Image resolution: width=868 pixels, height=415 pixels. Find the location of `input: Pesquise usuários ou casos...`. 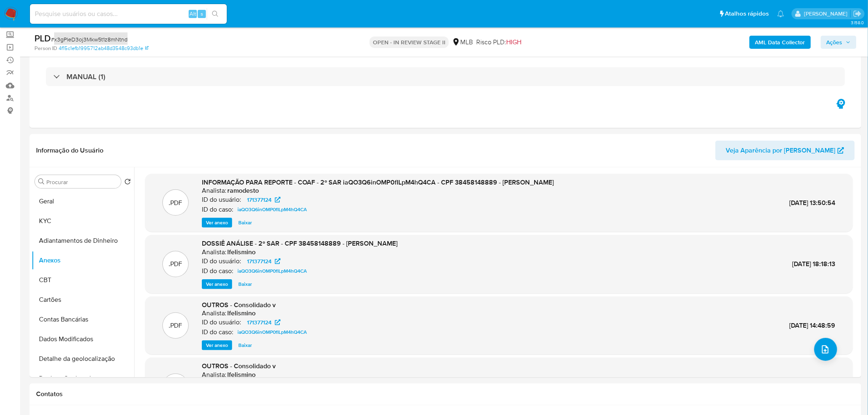

input: Pesquise usuários ou casos... is located at coordinates (128, 14).